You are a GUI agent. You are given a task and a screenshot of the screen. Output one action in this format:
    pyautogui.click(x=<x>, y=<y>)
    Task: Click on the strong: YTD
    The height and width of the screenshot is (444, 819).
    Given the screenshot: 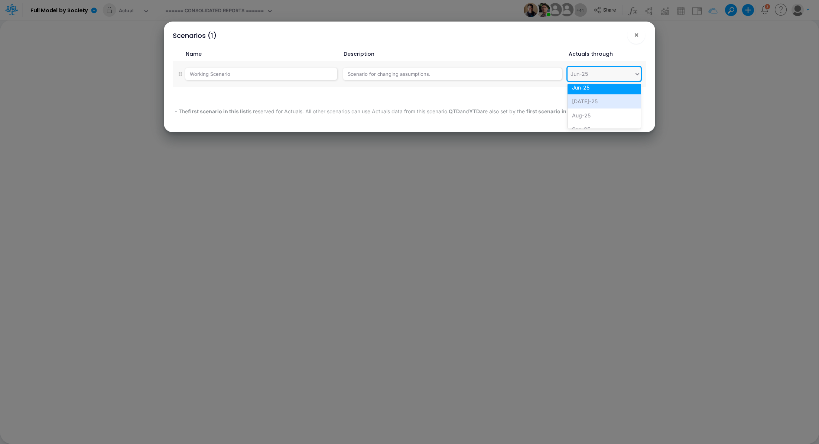 What is the action you would take?
    pyautogui.click(x=475, y=111)
    